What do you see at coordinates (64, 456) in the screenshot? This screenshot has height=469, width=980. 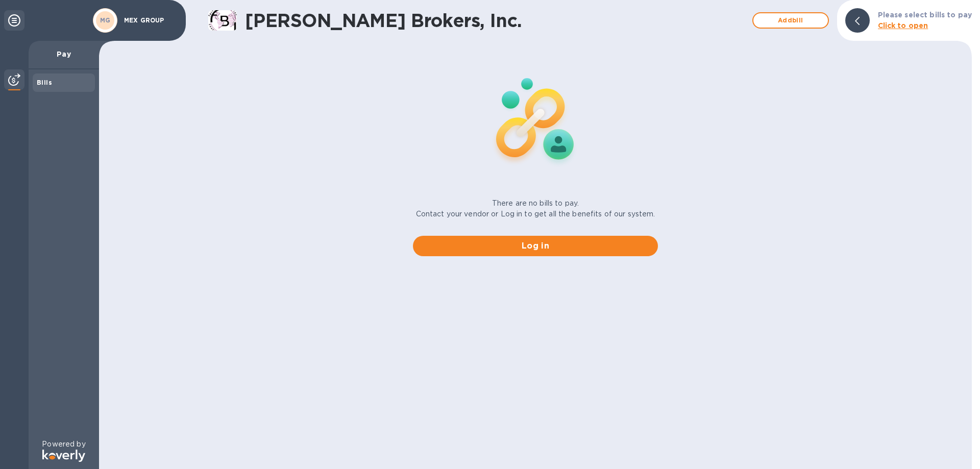 I see `img: Logo` at bounding box center [64, 456].